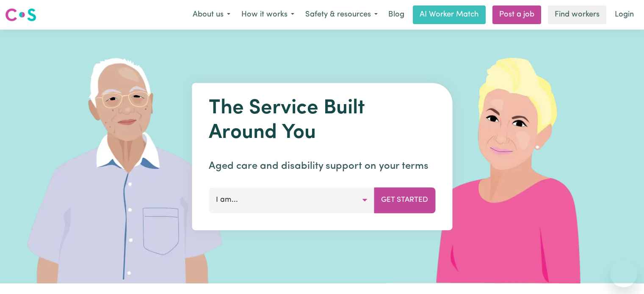 This screenshot has height=294, width=644. What do you see at coordinates (517, 15) in the screenshot?
I see `a: Post a job` at bounding box center [517, 15].